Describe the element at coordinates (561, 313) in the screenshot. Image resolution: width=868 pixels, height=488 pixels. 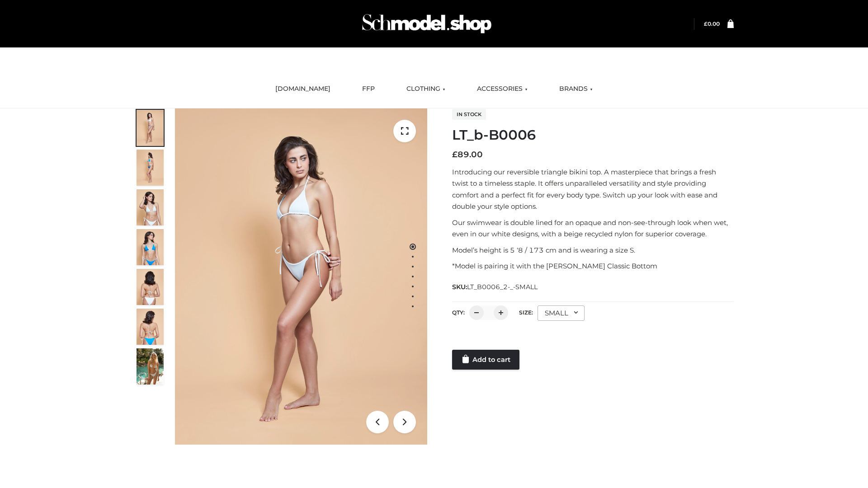
I see `div: SMALL` at that location.